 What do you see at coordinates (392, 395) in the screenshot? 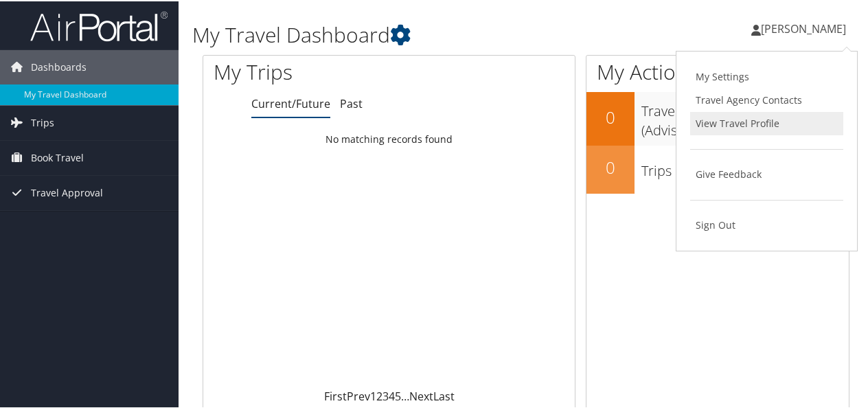
I see `a: 4` at bounding box center [392, 395].